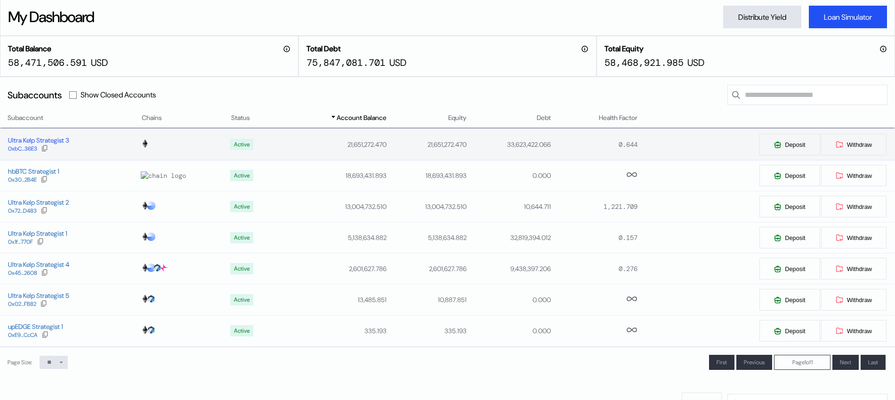 This screenshot has width=895, height=400. Describe the element at coordinates (427, 176) in the screenshot. I see `td: 18,693,431.893` at that location.